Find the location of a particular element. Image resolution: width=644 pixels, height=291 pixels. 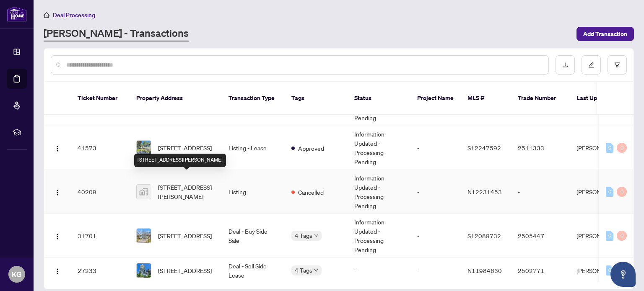

span: download is located at coordinates (565, 65).